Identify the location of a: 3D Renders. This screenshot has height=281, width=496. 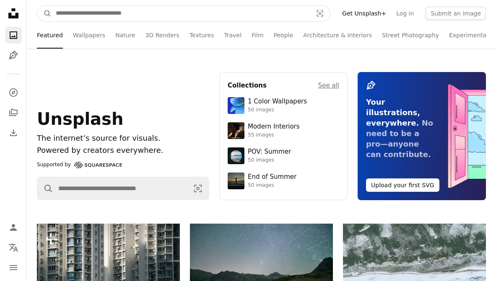
(162, 35).